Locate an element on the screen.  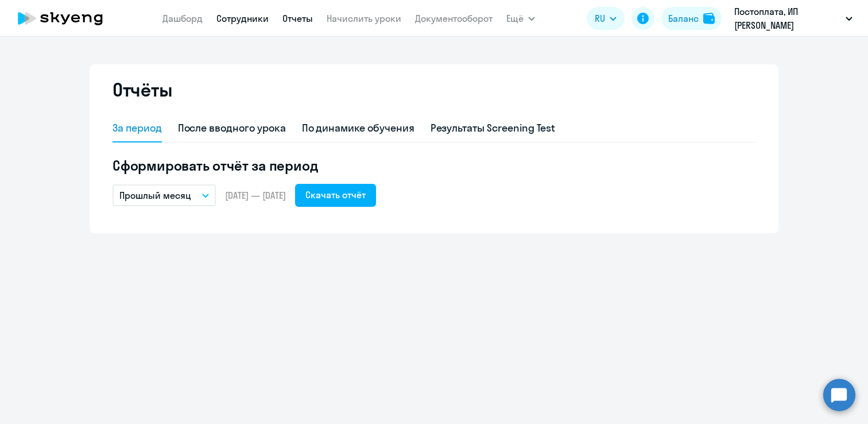
button: Балансbalance is located at coordinates (692, 18).